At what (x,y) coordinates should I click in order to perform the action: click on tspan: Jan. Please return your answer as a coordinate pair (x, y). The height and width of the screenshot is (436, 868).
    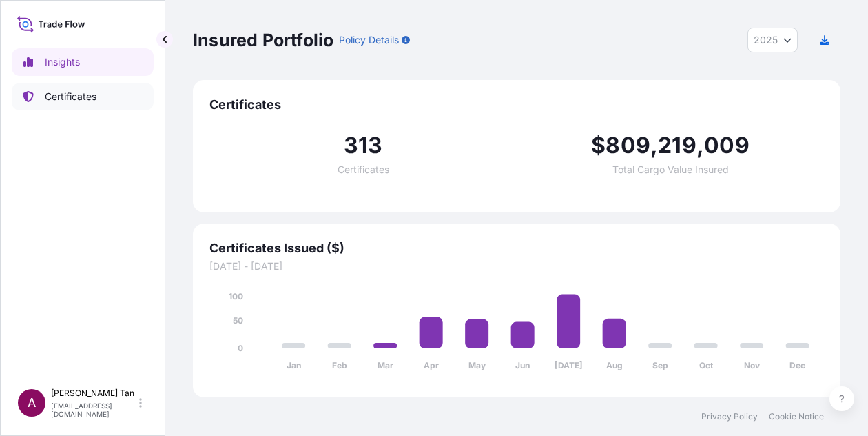
    Looking at the image, I should click on (293, 365).